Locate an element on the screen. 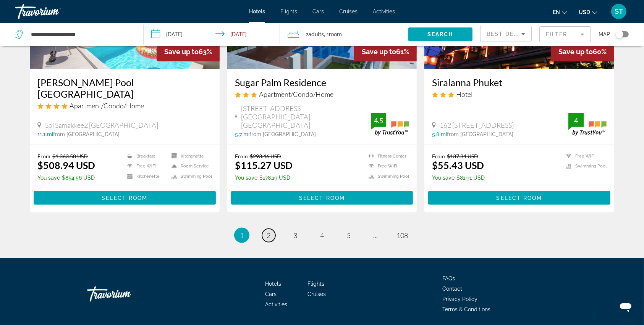  span: 2 is located at coordinates (315, 34).